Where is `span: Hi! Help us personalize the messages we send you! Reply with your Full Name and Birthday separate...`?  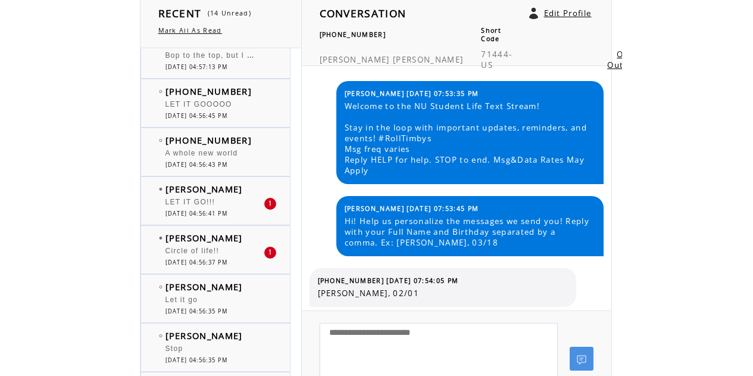
span: Hi! Help us personalize the messages we send you! Reply with your Full Name and Birthday separate... is located at coordinates (470, 232).